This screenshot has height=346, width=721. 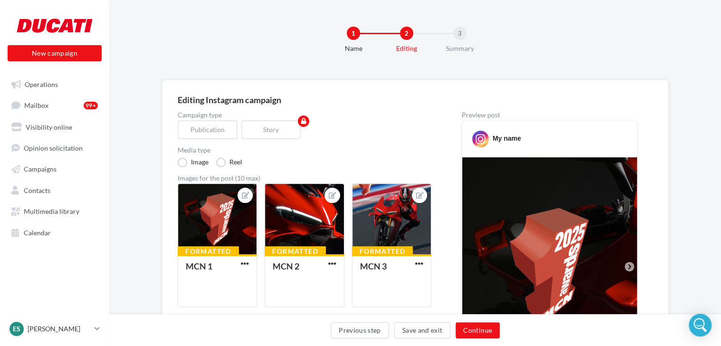 I want to click on span: Opinion solicitation, so click(x=53, y=147).